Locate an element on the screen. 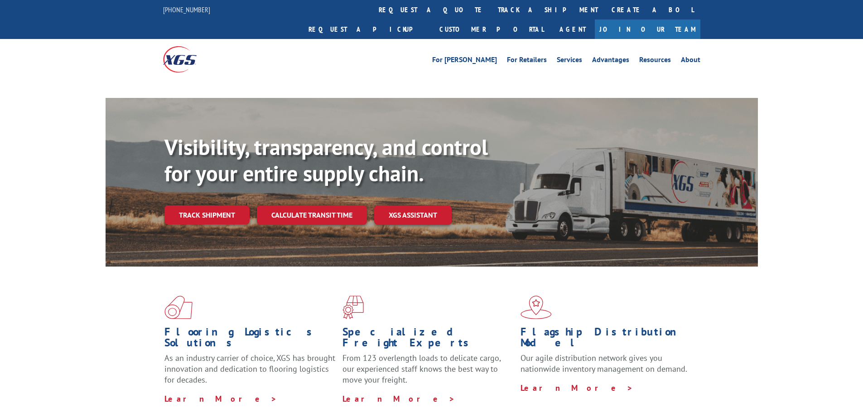  img: xgs-icon-flagship-distribution-model-red is located at coordinates (536, 307).